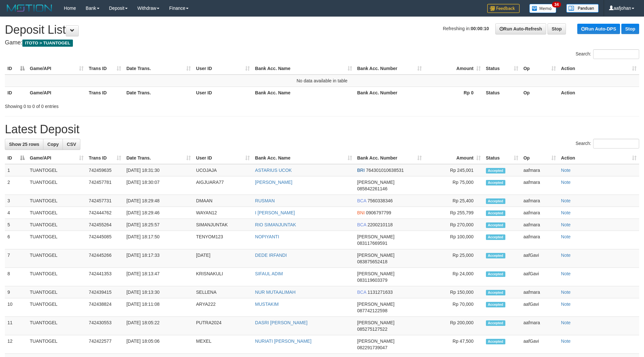  Describe the element at coordinates (16, 200) in the screenshot. I see `td: 3` at that location.